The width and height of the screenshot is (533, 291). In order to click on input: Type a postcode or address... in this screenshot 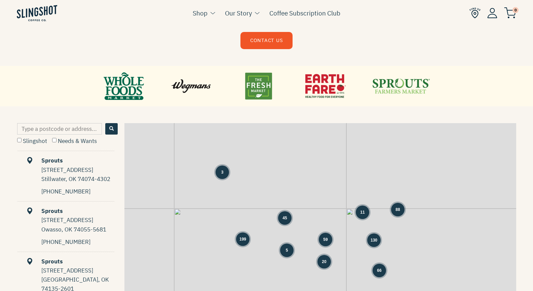, I will do `click(60, 129)`.